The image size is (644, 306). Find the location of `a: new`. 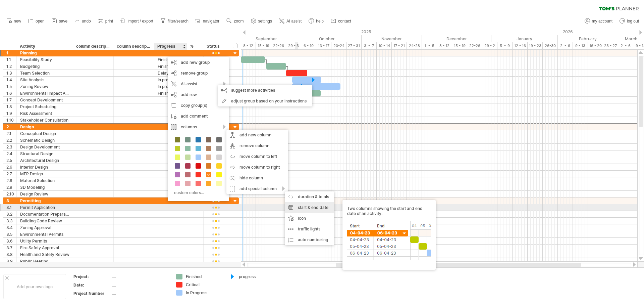

a: new is located at coordinates (14, 21).